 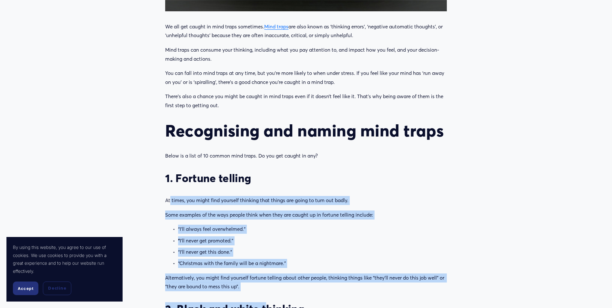 I want to click on button: Decline, so click(x=57, y=288).